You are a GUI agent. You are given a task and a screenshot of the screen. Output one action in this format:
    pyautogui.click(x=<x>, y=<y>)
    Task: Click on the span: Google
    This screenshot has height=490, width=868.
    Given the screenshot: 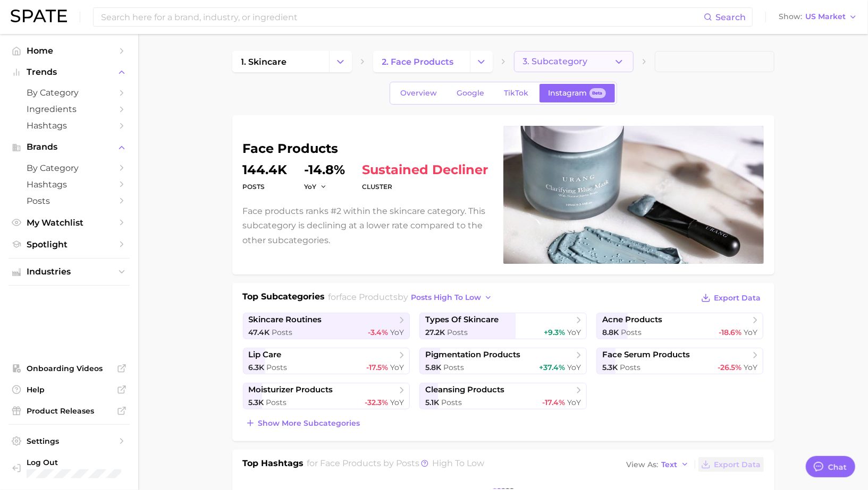 What is the action you would take?
    pyautogui.click(x=471, y=93)
    